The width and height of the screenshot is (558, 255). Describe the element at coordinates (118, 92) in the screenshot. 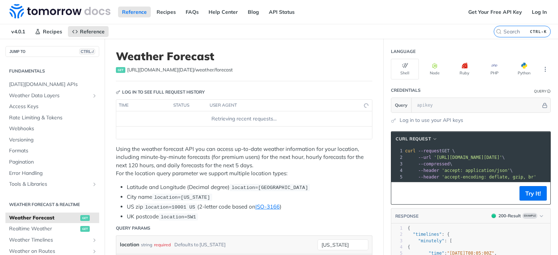

I see `svg: Key` at that location.